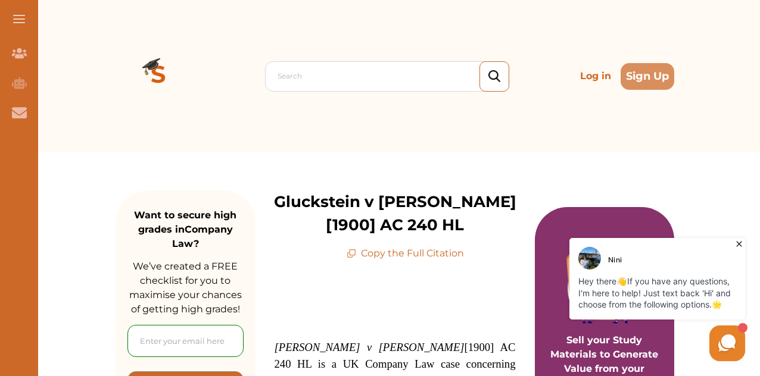 The image size is (760, 376). I want to click on p: Hey there If you have any questions, I'm here to help! Just text back 'Hi' and choose from the fo..., so click(183, 58).